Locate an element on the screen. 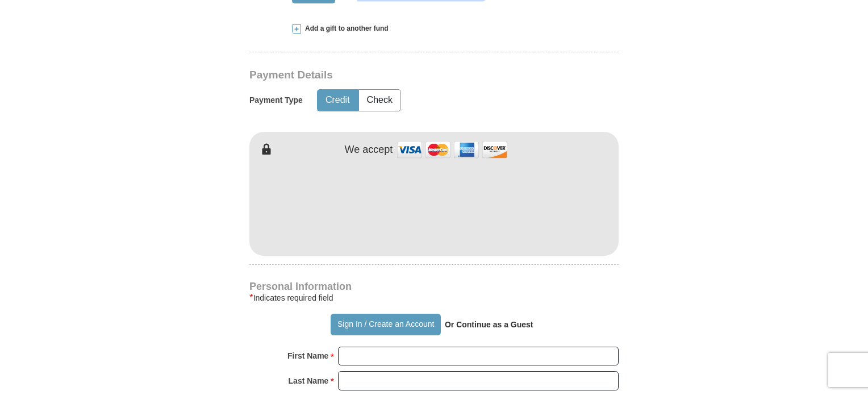 The image size is (868, 395). img: credit cards accepted is located at coordinates (452, 149).